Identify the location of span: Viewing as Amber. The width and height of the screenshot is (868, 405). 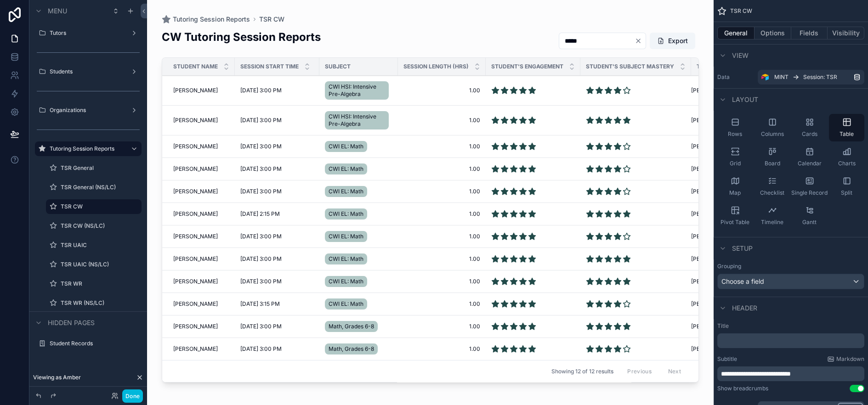
(57, 377).